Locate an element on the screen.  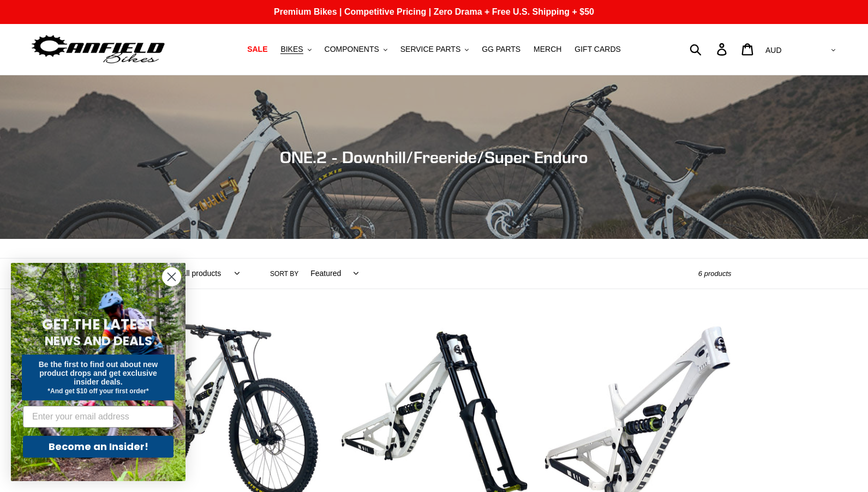
span: MERCH is located at coordinates (547, 49).